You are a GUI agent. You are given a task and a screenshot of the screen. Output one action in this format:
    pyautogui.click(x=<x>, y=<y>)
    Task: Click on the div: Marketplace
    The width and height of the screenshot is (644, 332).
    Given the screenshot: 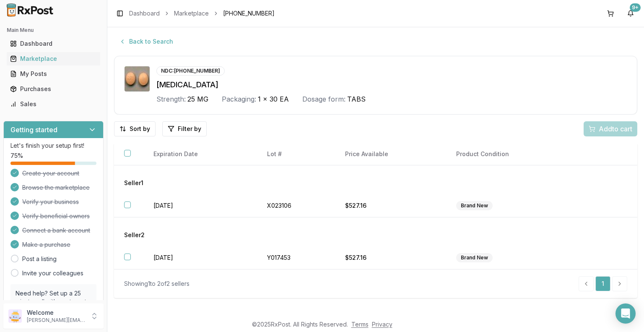 What is the action you would take?
    pyautogui.click(x=53, y=59)
    